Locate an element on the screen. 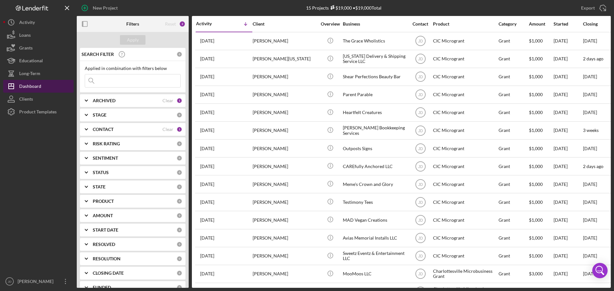 This screenshot has height=291, width=614. time: 2025-10-08 17:25 is located at coordinates (207, 59).